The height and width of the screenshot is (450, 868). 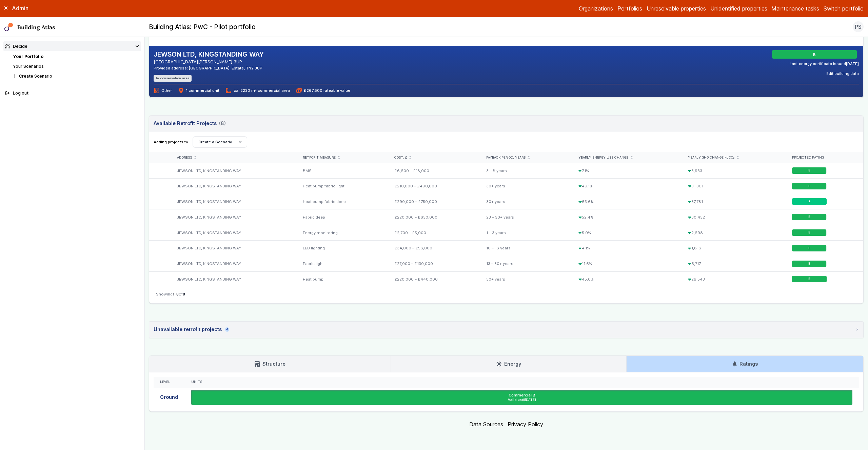 I want to click on div: 7.1%, so click(x=626, y=170).